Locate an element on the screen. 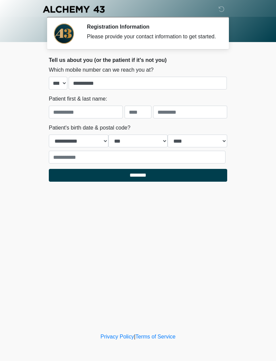 This screenshot has width=276, height=361. img: Agent Avatar is located at coordinates (64, 34).